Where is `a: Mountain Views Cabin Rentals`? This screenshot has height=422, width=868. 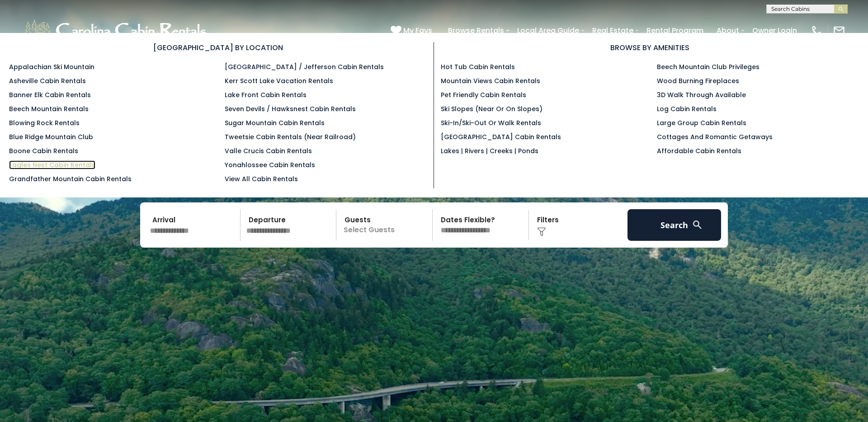
a: Mountain Views Cabin Rentals is located at coordinates (491, 81).